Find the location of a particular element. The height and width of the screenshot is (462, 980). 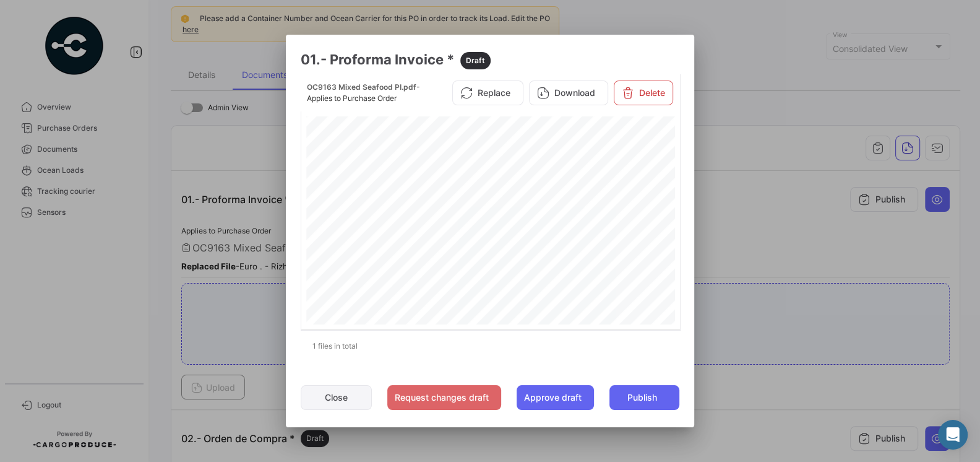

button: Delete is located at coordinates (643, 93).